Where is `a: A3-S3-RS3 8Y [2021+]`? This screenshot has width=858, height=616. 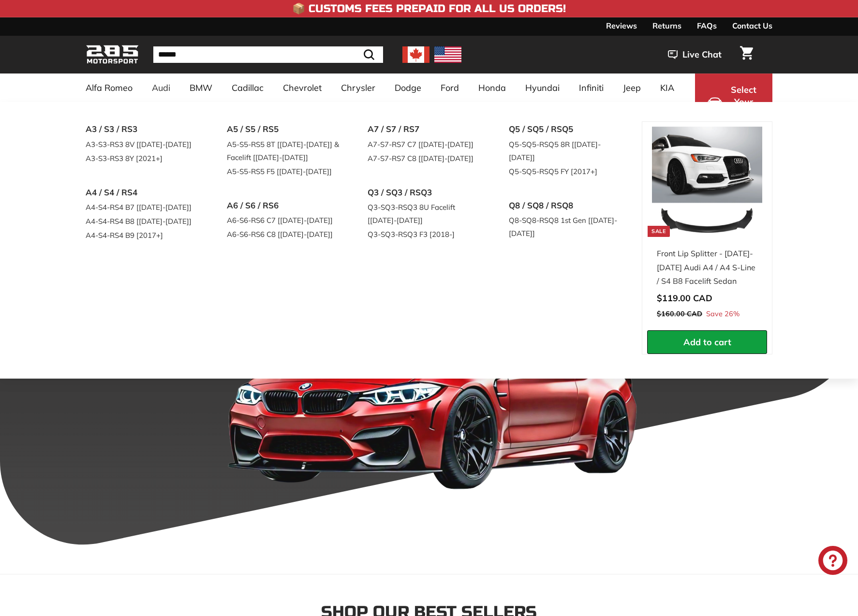
a: A3-S3-RS3 8Y [2021+] is located at coordinates (143, 158).